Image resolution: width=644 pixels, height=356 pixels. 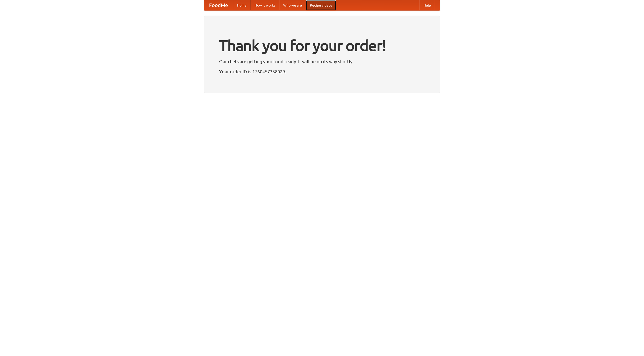 What do you see at coordinates (427, 5) in the screenshot?
I see `a: Help` at bounding box center [427, 5].